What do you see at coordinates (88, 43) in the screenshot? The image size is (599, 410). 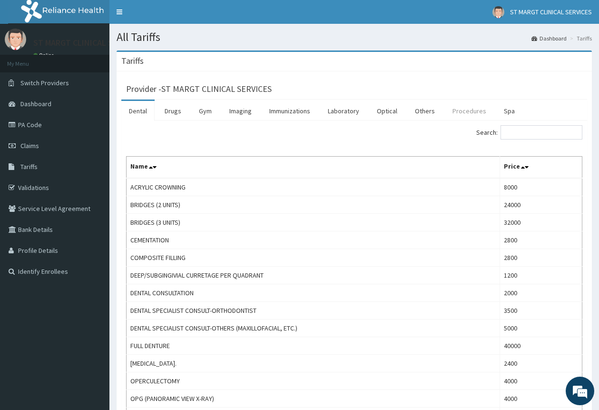 I see `p: ST MARGT CLINICAL SERVICES` at bounding box center [88, 43].